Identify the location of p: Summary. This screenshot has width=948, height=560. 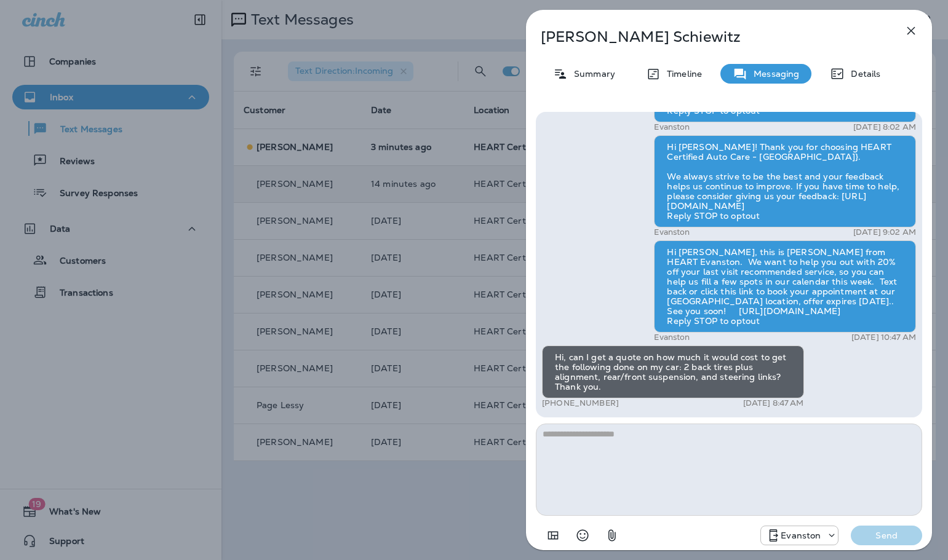
(591, 74).